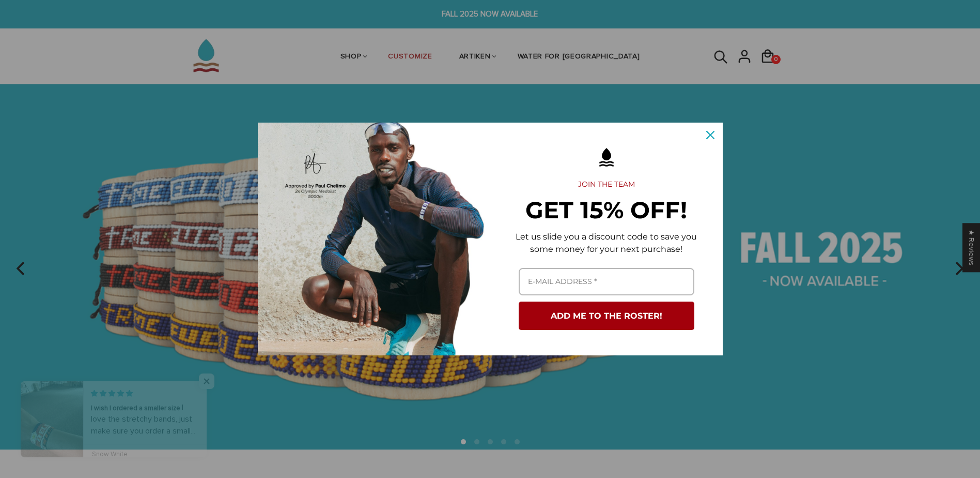 The image size is (980, 478). Describe the element at coordinates (607, 184) in the screenshot. I see `h2: JOIN THE TEAM` at that location.